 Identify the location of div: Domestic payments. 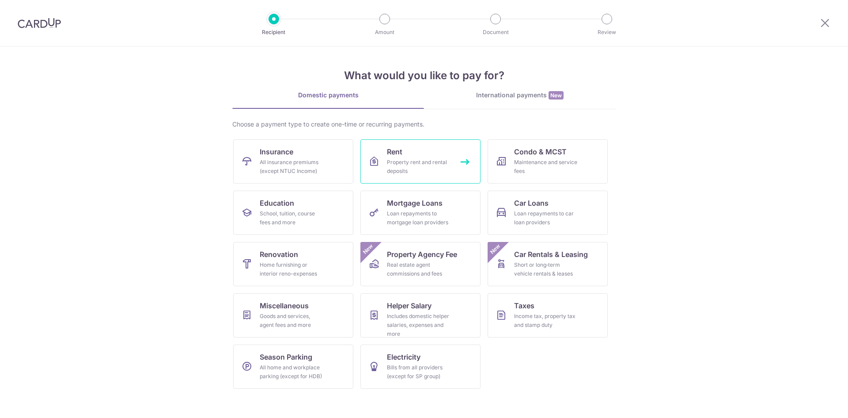
(328, 95).